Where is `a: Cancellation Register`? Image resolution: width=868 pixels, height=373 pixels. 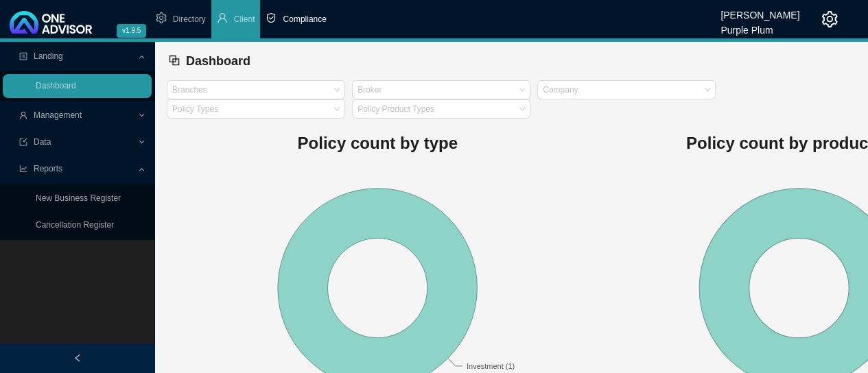
a: Cancellation Register is located at coordinates (75, 225).